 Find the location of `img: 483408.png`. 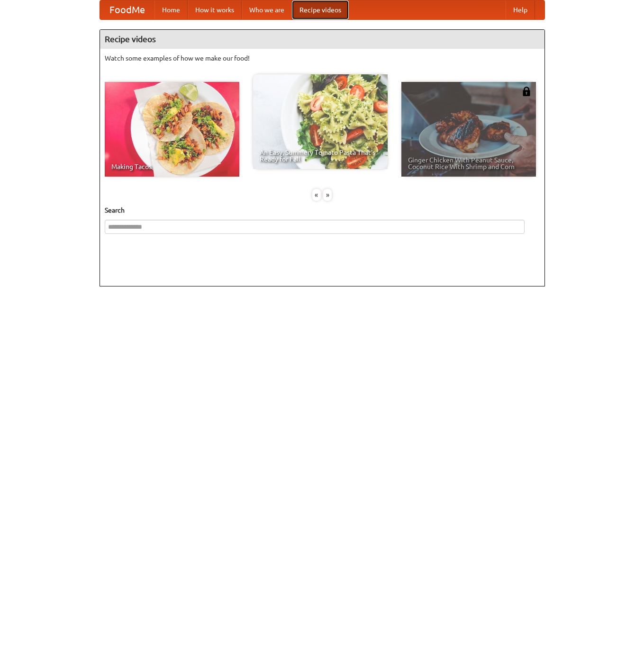

img: 483408.png is located at coordinates (527, 92).